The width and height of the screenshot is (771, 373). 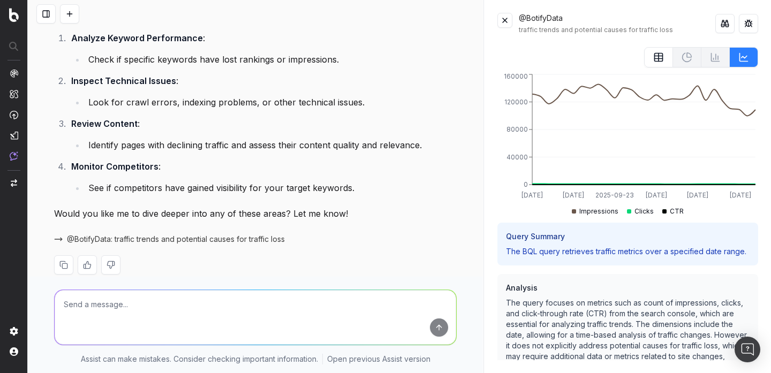 I want to click on div: @BotifyData, so click(x=617, y=24).